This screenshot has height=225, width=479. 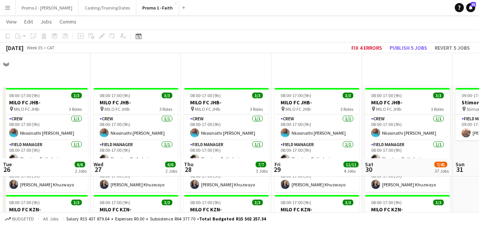 I want to click on span: 28, so click(x=188, y=169).